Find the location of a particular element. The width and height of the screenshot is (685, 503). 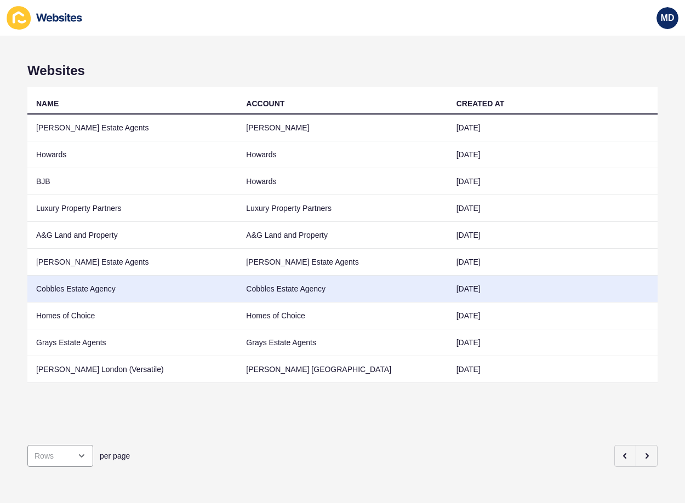

div: NAME is located at coordinates (47, 104).